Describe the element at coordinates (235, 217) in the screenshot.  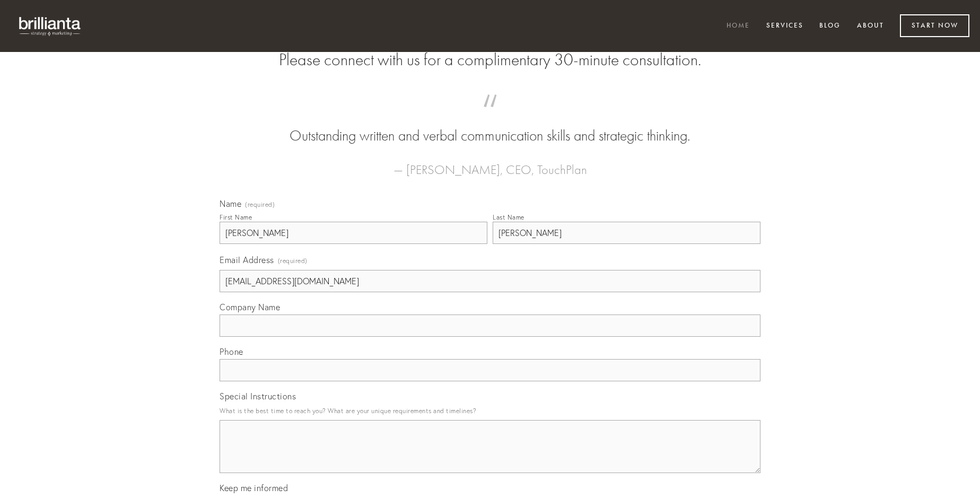
I see `div: First Name` at that location.